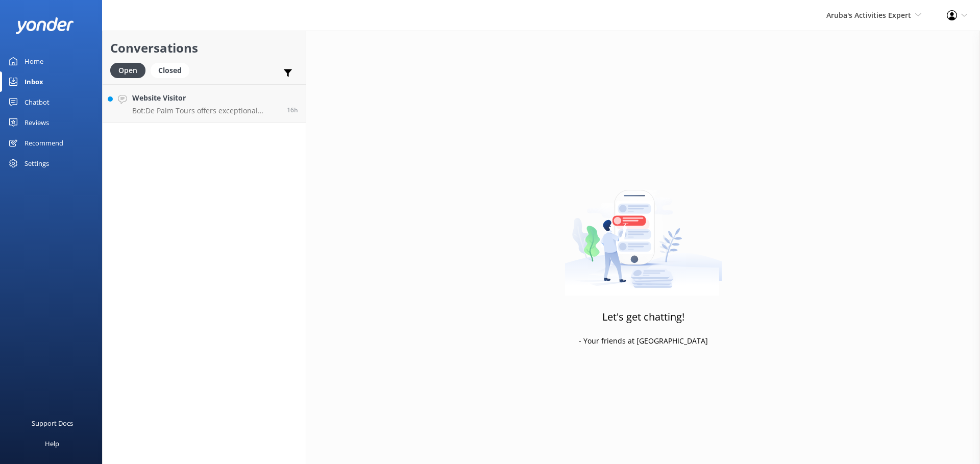  Describe the element at coordinates (37, 163) in the screenshot. I see `div: Settings` at that location.